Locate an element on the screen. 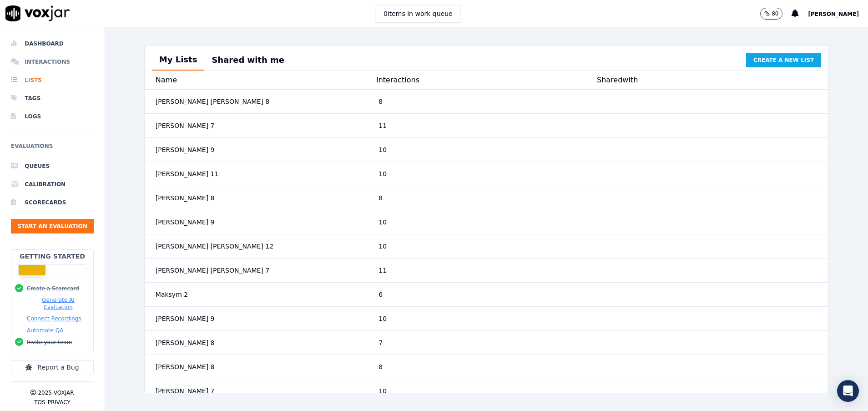 Image resolution: width=868 pixels, height=411 pixels. button: Generate AI Evaluation is located at coordinates (58, 304).